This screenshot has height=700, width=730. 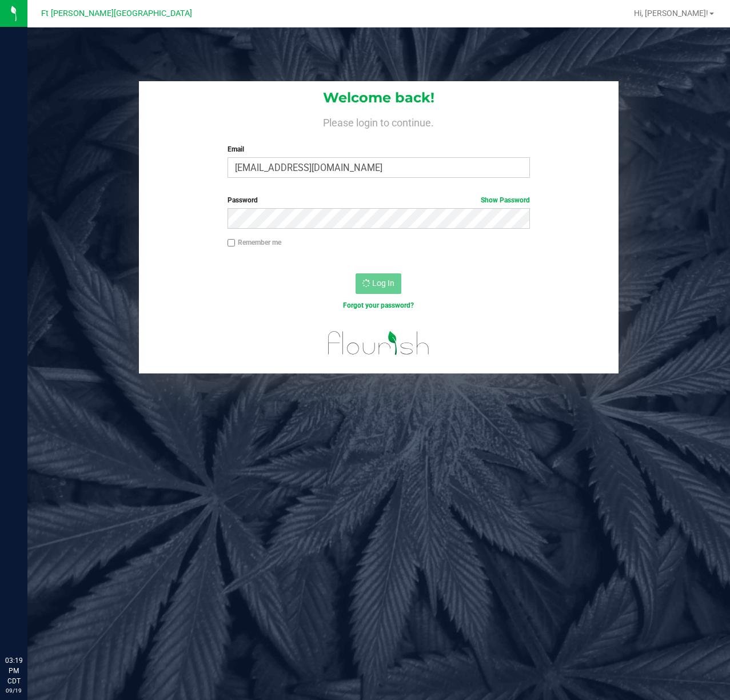 I want to click on h1: Welcome back!, so click(x=378, y=98).